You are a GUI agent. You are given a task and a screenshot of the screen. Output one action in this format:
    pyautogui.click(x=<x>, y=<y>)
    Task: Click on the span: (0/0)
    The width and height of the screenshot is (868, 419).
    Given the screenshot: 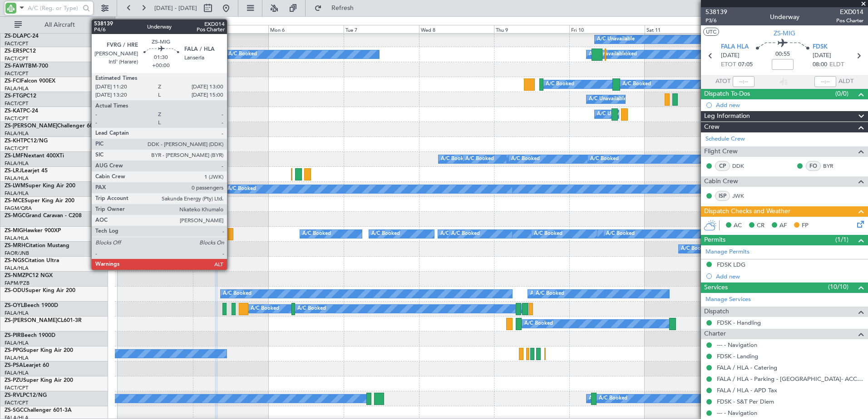 What is the action you would take?
    pyautogui.click(x=842, y=93)
    